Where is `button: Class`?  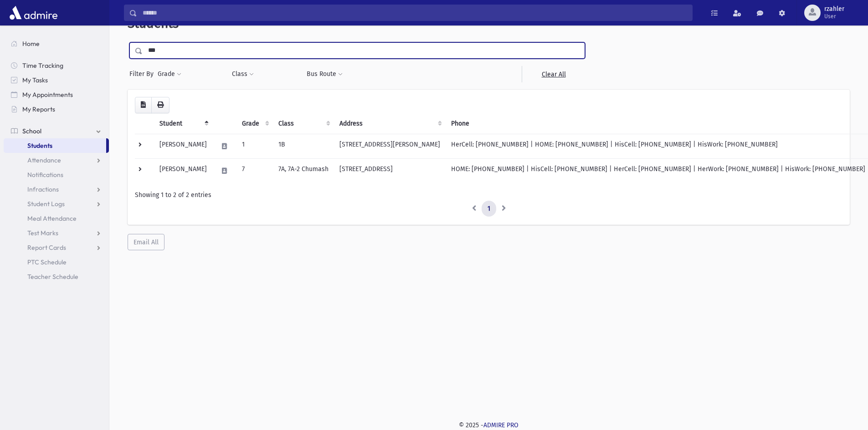 button: Class is located at coordinates (243, 74).